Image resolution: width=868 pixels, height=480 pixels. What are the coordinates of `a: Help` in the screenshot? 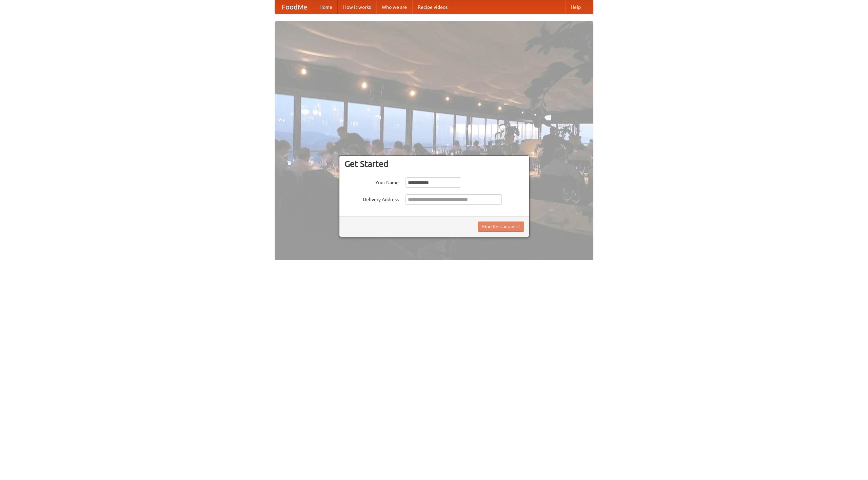 It's located at (575, 7).